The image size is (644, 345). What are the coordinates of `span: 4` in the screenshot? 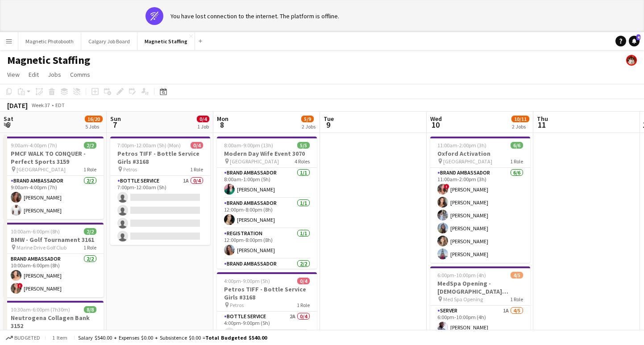 It's located at (638, 37).